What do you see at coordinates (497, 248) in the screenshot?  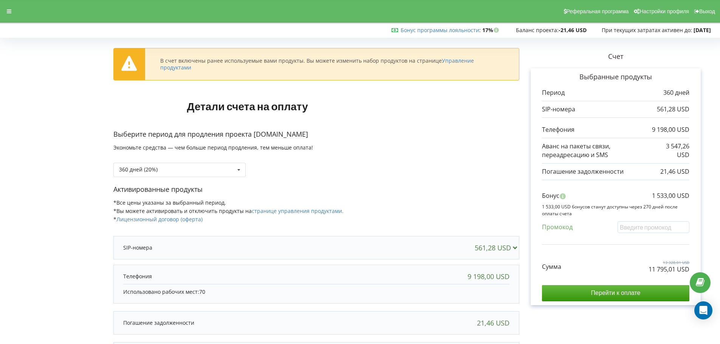 I see `div: 561,28 USD` at bounding box center [497, 248].